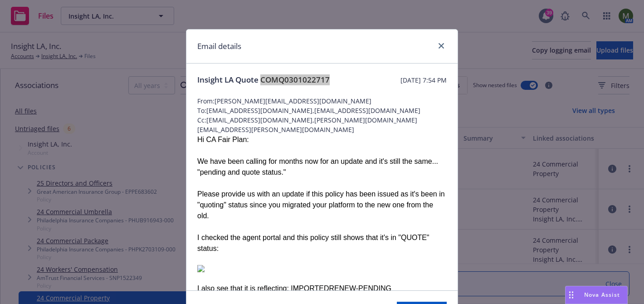  Describe the element at coordinates (602, 295) in the screenshot. I see `span: Nova Assist` at that location.